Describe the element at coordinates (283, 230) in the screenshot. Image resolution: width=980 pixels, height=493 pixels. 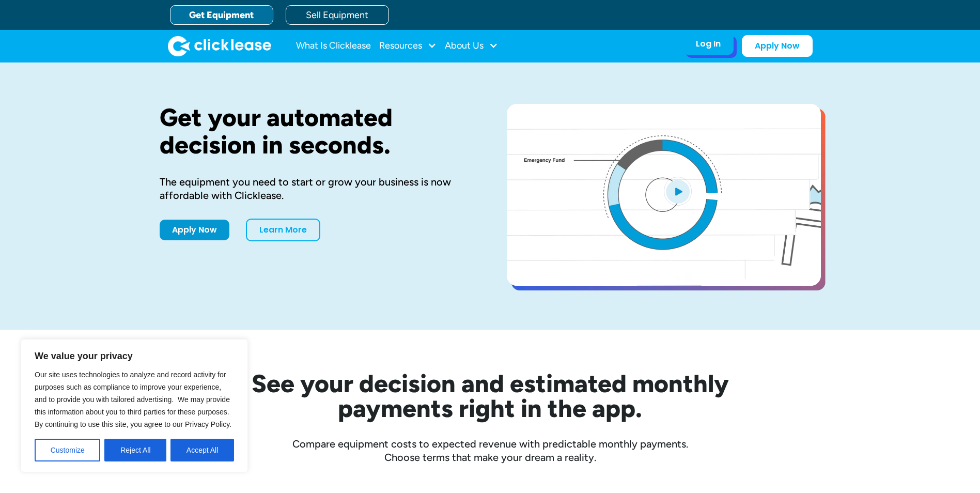
I see `a: Learn More` at that location.